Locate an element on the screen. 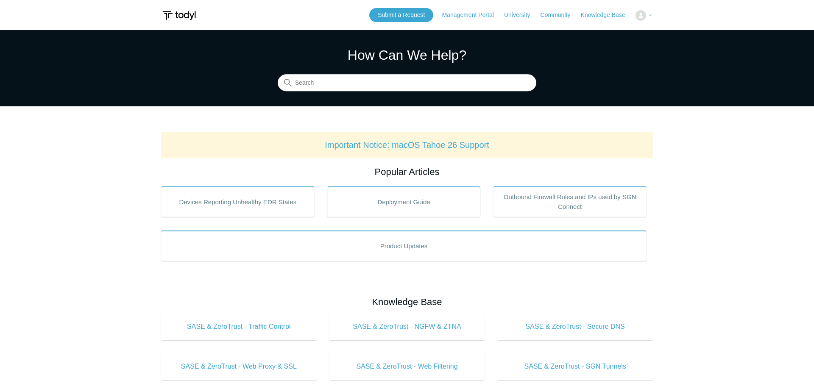 The image size is (814, 386). a: Submit a Request is located at coordinates (401, 15).